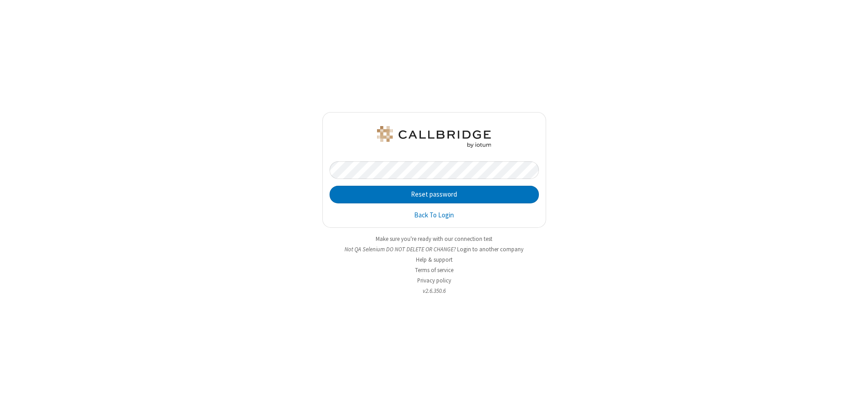 The image size is (868, 414). What do you see at coordinates (434, 249) in the screenshot?
I see `li: Not QA Selenium DO NOT DELETE OR CHANGE?` at bounding box center [434, 249].